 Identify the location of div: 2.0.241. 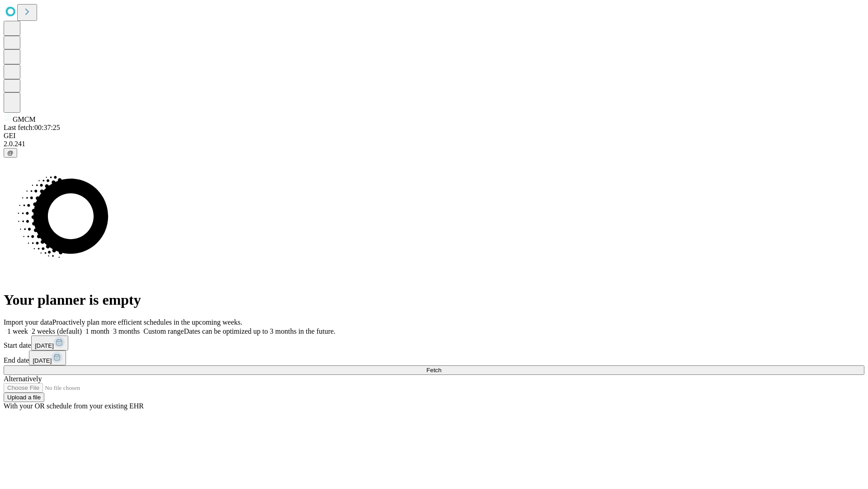
(434, 144).